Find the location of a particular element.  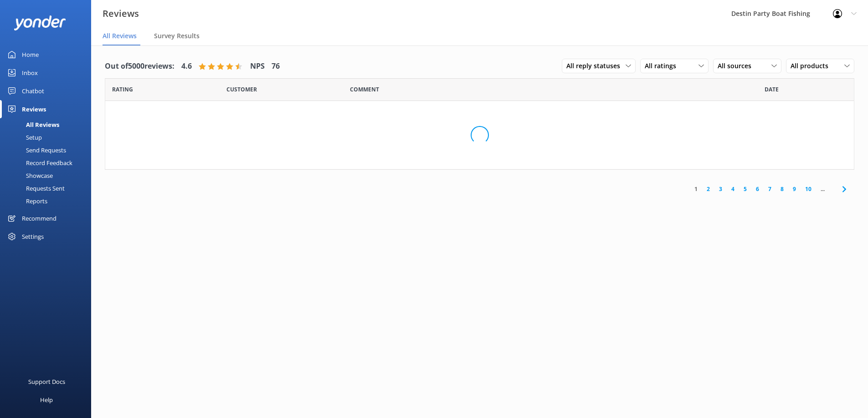

div: Recommend is located at coordinates (39, 218).